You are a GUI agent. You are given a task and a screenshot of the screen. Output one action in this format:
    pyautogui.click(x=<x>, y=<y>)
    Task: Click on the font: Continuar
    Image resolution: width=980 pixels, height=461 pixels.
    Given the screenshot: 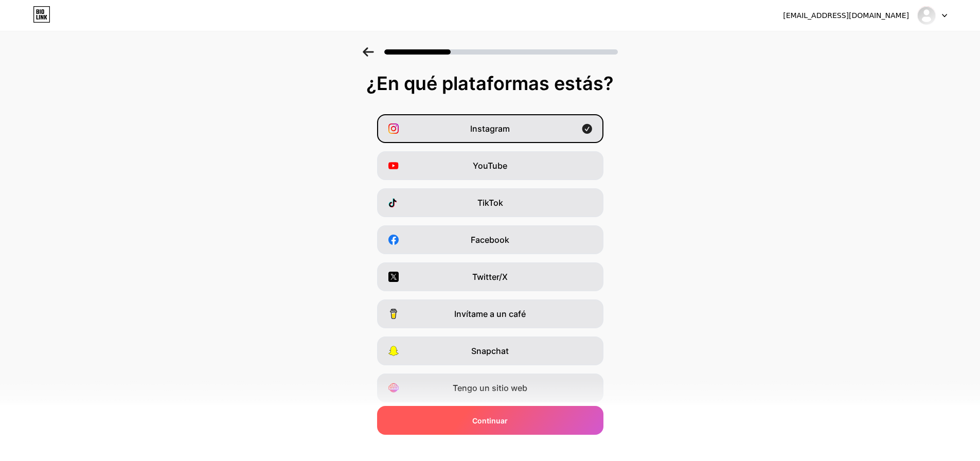 What is the action you would take?
    pyautogui.click(x=490, y=420)
    